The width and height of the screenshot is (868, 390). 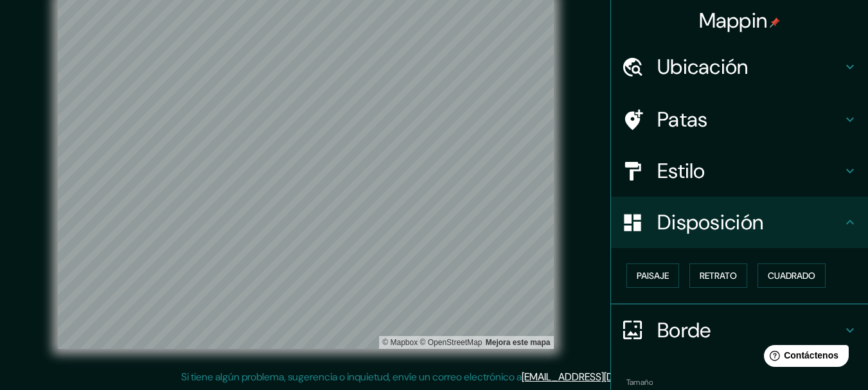 I want to click on font: Si tiene algún problema, sugerencia o inquietud, envíe un correo electrónico a, so click(x=352, y=376).